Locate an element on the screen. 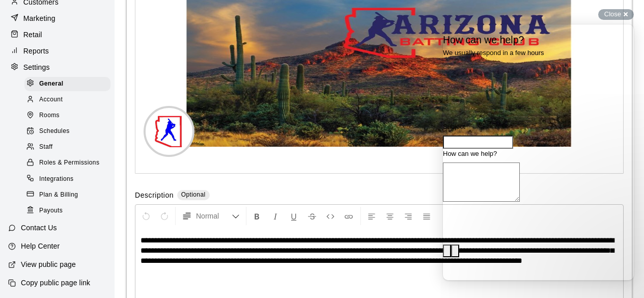 Image resolution: width=644 pixels, height=298 pixels. p: Reports is located at coordinates (36, 51).